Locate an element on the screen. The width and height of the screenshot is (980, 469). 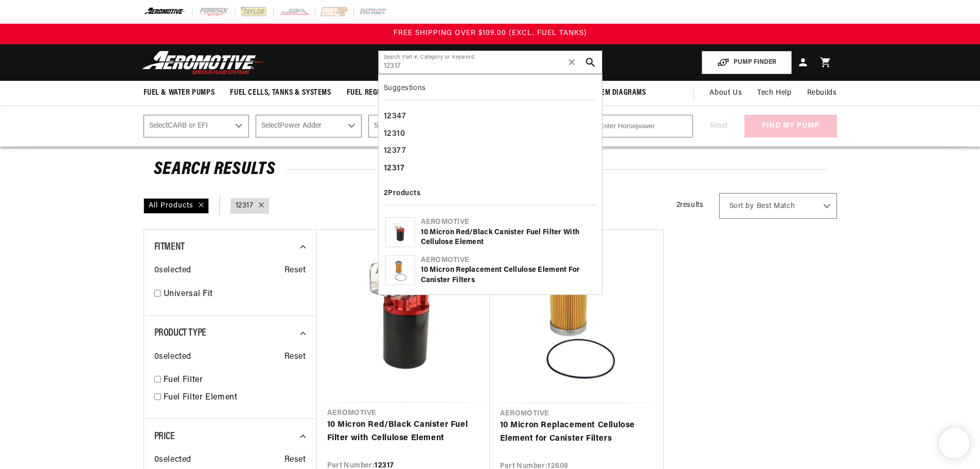
span: Fitment is located at coordinates (169, 247).